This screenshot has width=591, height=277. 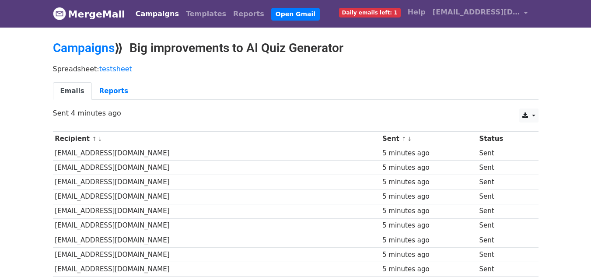 I want to click on h2: ⟫ Big improvements to AI Quiz Generator, so click(x=296, y=48).